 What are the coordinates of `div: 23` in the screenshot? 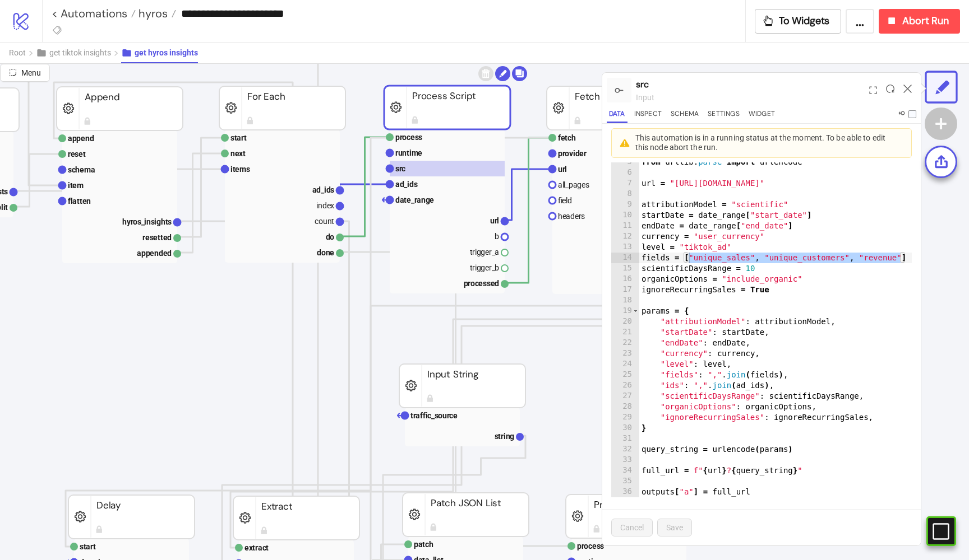 It's located at (625, 353).